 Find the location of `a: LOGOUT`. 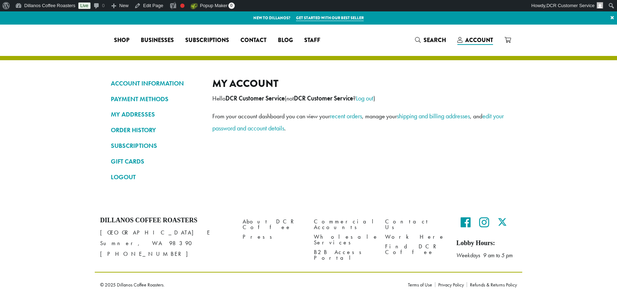

a: LOGOUT is located at coordinates (156, 177).